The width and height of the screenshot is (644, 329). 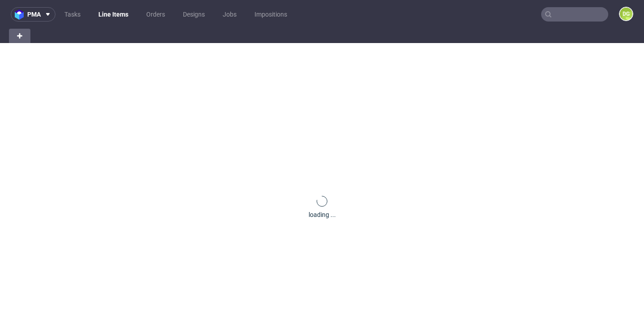 What do you see at coordinates (230, 15) in the screenshot?
I see `a: Jobs` at bounding box center [230, 15].